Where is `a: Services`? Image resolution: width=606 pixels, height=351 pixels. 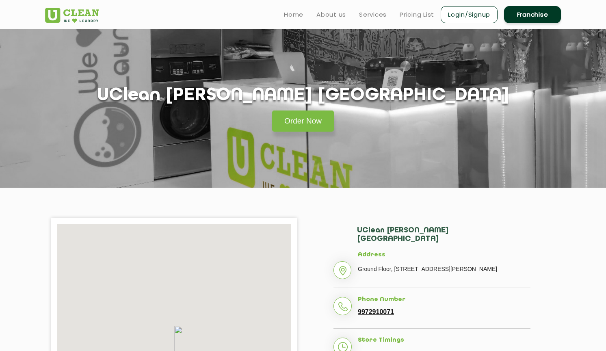
a: Services is located at coordinates (373, 15).